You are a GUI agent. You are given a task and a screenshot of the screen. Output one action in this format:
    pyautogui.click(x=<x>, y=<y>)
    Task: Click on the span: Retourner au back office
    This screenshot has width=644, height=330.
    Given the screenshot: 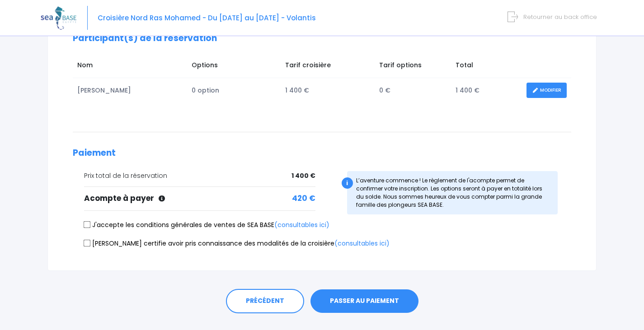 What is the action you would take?
    pyautogui.click(x=560, y=17)
    